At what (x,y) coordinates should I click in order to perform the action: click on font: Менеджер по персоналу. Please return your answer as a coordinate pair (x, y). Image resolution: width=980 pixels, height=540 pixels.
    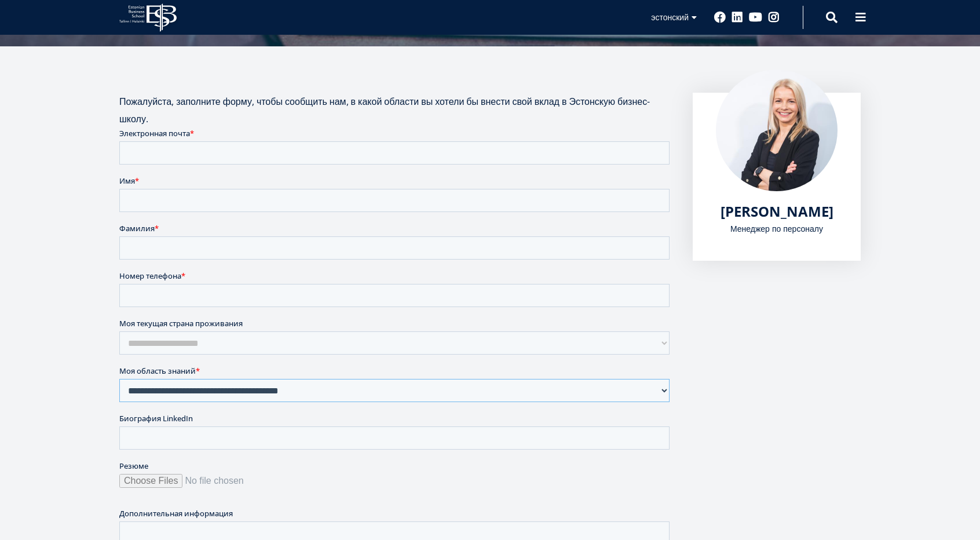
    Looking at the image, I should click on (777, 228).